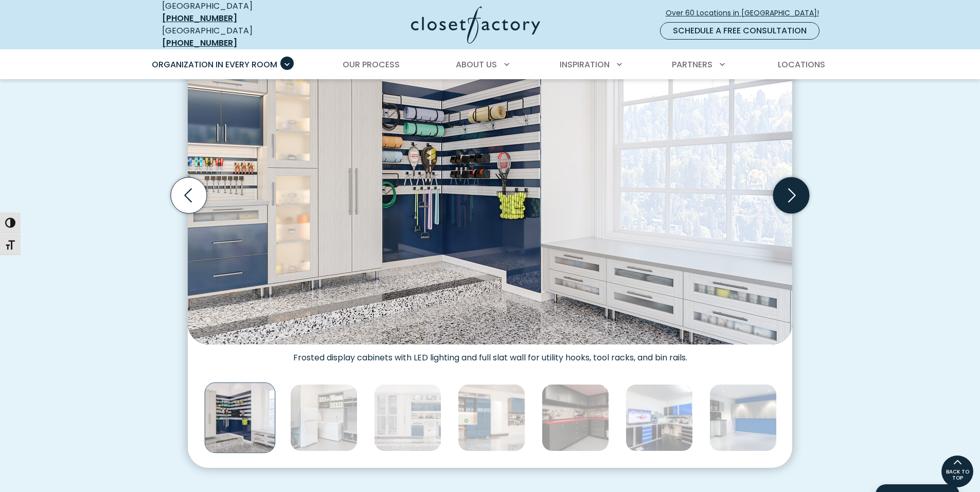 The height and width of the screenshot is (492, 980). Describe the element at coordinates (957, 475) in the screenshot. I see `span: BACK TO TOP` at that location.